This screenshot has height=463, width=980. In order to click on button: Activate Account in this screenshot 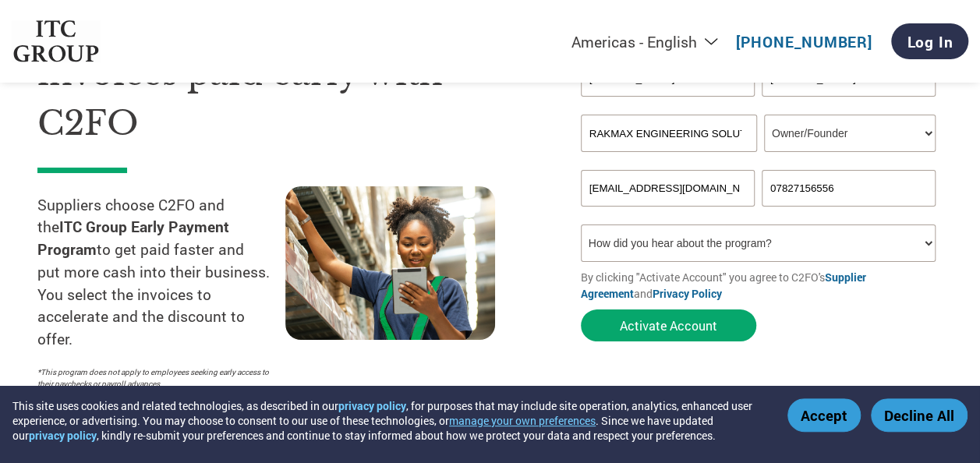, I will do `click(668, 325)`.